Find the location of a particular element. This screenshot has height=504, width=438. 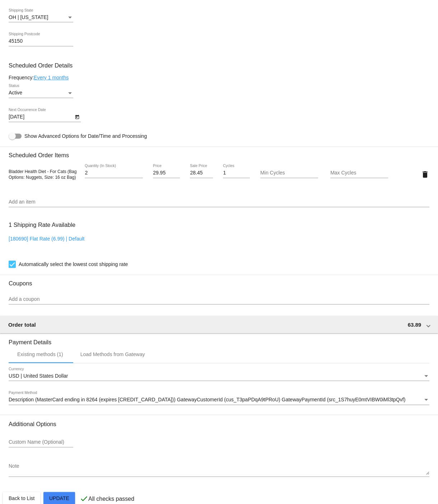

span: Bladder Health Diet - For Cats (Bag Options: Nuggets, Size: 16 oz Bag) is located at coordinates (43, 175).